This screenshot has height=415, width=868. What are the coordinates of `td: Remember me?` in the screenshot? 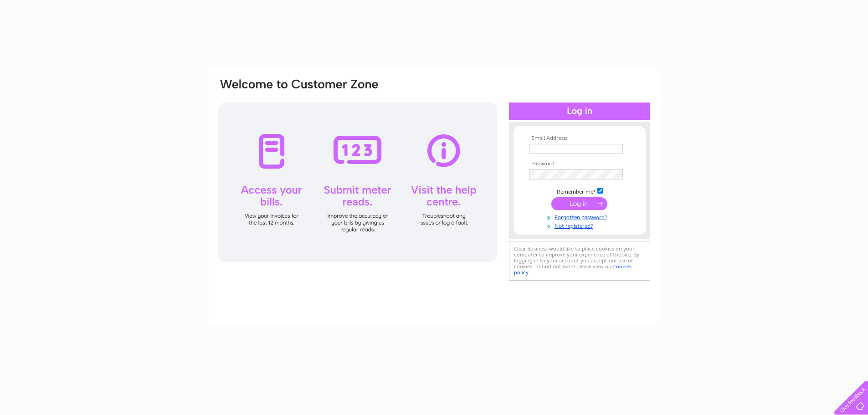 It's located at (580, 191).